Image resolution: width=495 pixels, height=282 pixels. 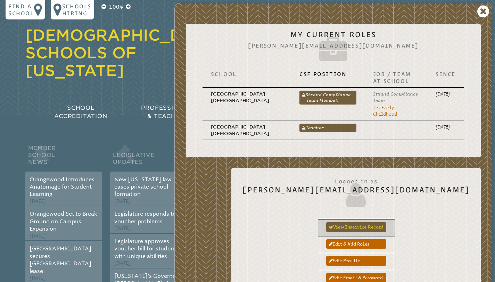 I want to click on a: Strand Compliance Team Member, so click(x=328, y=98).